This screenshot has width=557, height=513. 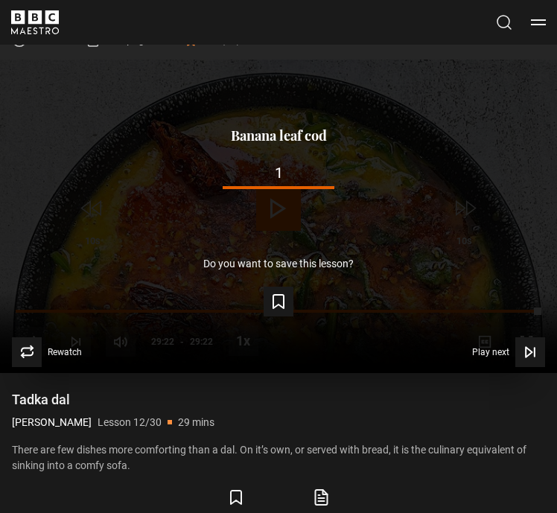 What do you see at coordinates (35, 22) in the screenshot?
I see `svg: BBC Maestro` at bounding box center [35, 22].